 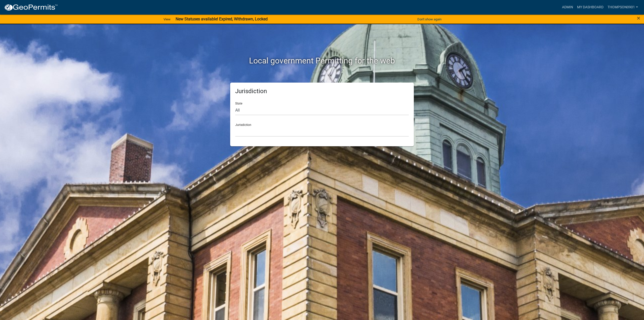 What do you see at coordinates (429, 19) in the screenshot?
I see `button: Don't show again` at bounding box center [429, 19].